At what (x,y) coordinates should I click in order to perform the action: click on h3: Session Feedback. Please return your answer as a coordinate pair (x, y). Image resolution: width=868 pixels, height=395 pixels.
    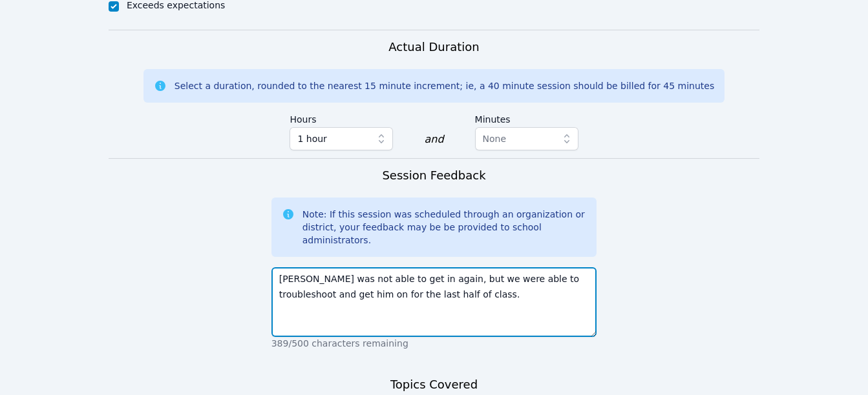
    Looking at the image, I should click on (434, 176).